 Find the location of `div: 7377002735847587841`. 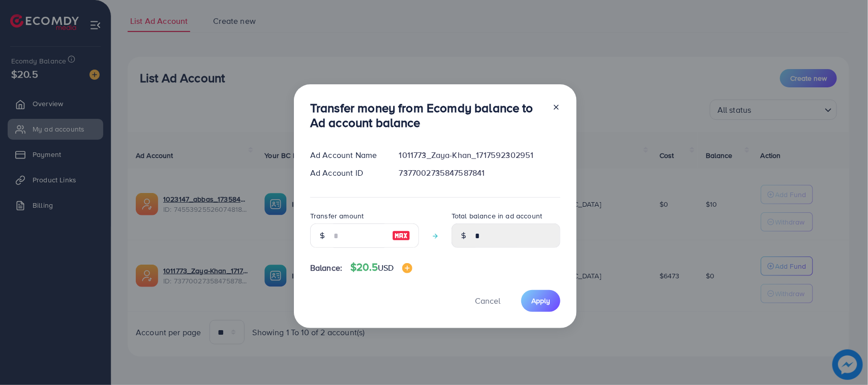

div: 7377002735847587841 is located at coordinates (480, 172).